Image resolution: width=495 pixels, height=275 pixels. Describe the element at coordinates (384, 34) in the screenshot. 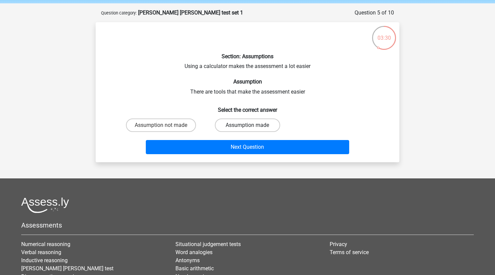

I see `div: 03:30` at that location.